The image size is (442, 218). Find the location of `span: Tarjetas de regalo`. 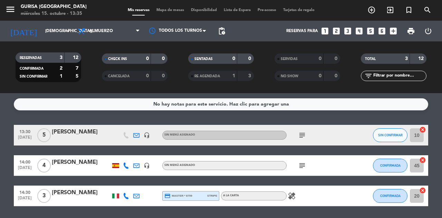

span: Tarjetas de regalo is located at coordinates (299, 10).